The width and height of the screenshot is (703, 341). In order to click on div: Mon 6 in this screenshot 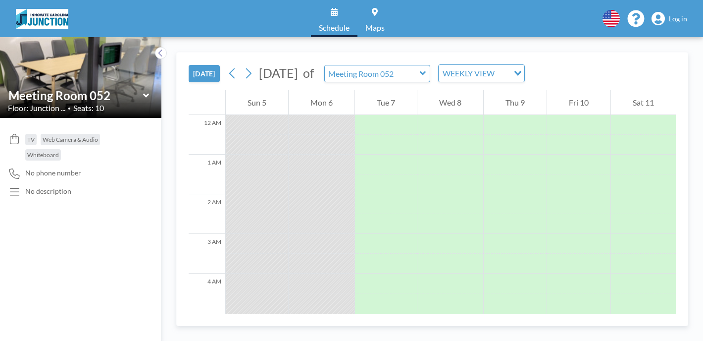, I will do `click(321, 103)`.